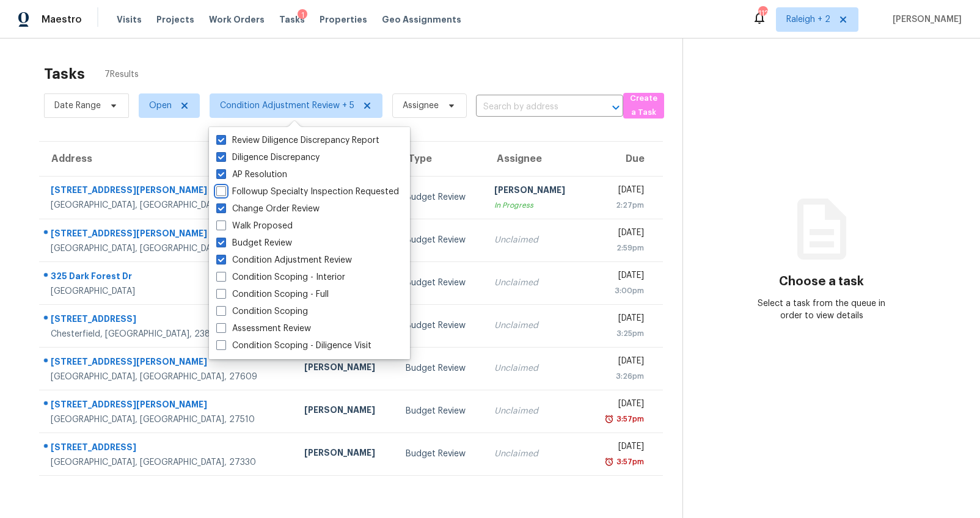 The height and width of the screenshot is (518, 980). I want to click on span: Raleigh + 2, so click(808, 19).